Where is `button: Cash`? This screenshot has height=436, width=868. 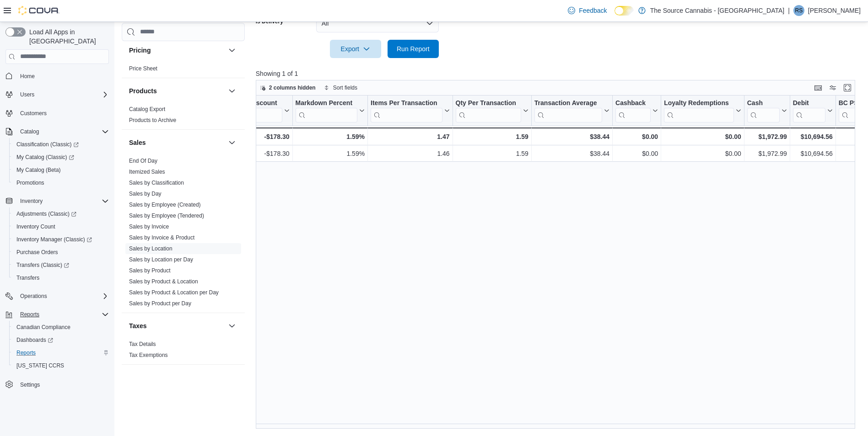 button: Cash is located at coordinates (767, 110).